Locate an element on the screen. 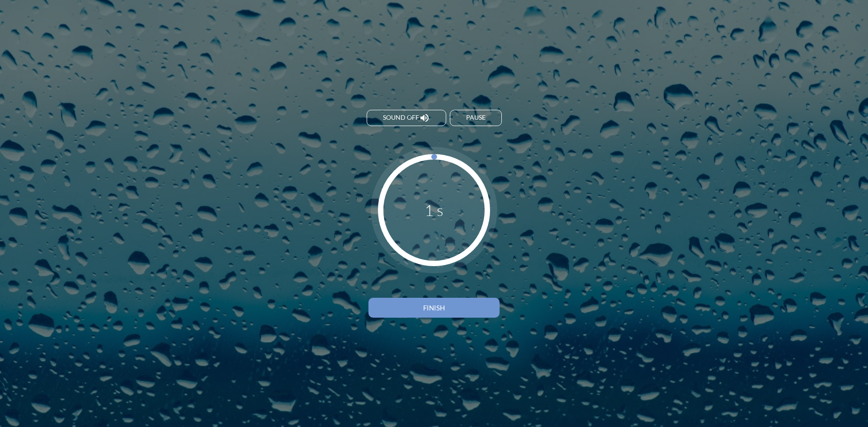 The width and height of the screenshot is (868, 427). button: Finish is located at coordinates (434, 308).